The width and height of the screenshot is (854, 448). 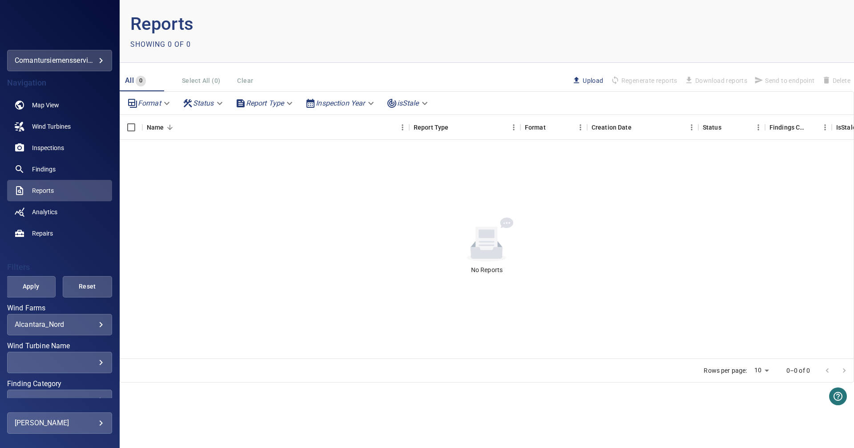 What do you see at coordinates (51, 126) in the screenshot?
I see `span: Wind Turbines` at bounding box center [51, 126].